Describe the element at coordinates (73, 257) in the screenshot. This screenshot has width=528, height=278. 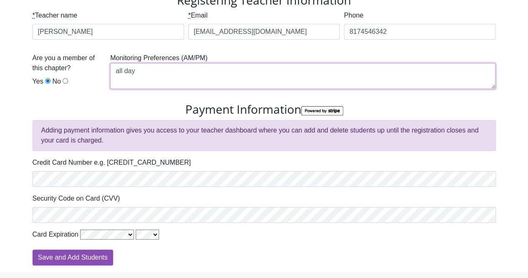
I see `input: Save and Add Students` at that location.